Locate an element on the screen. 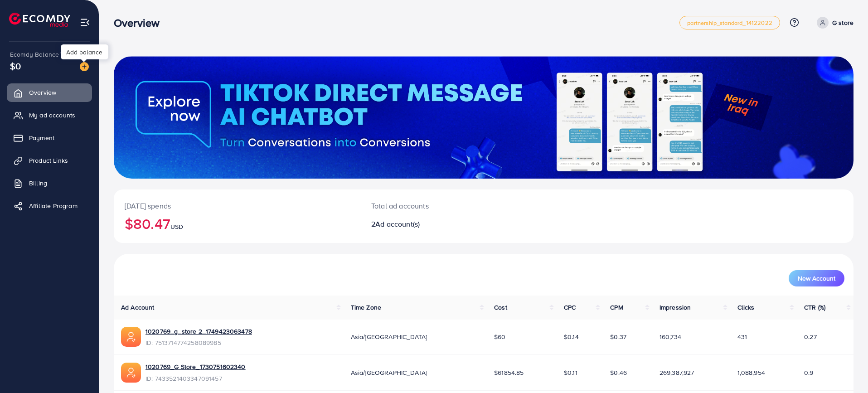 Image resolution: width=868 pixels, height=393 pixels. span: 160,734 is located at coordinates (670, 337).